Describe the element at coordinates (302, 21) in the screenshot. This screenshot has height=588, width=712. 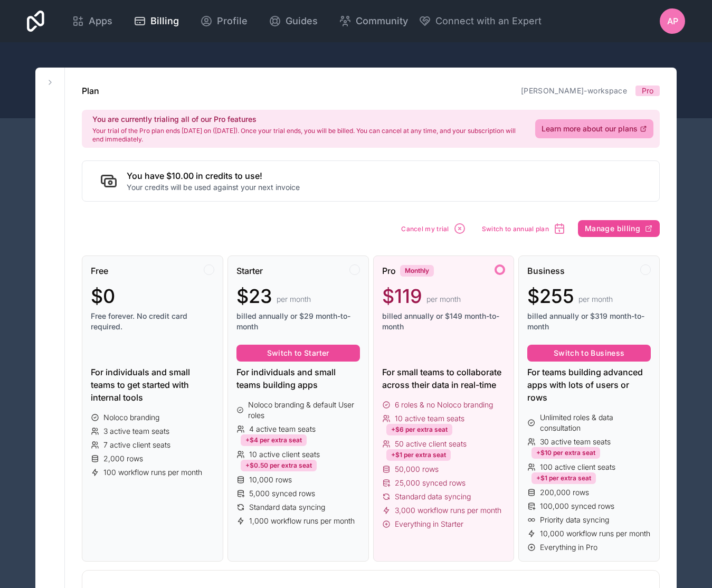
I see `span: Guides` at that location.